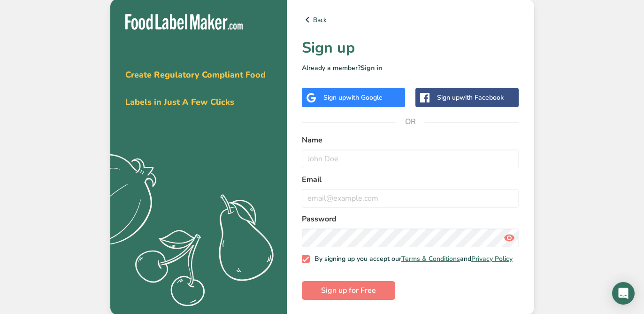 The image size is (644, 314). I want to click on input: John Doe, so click(410, 159).